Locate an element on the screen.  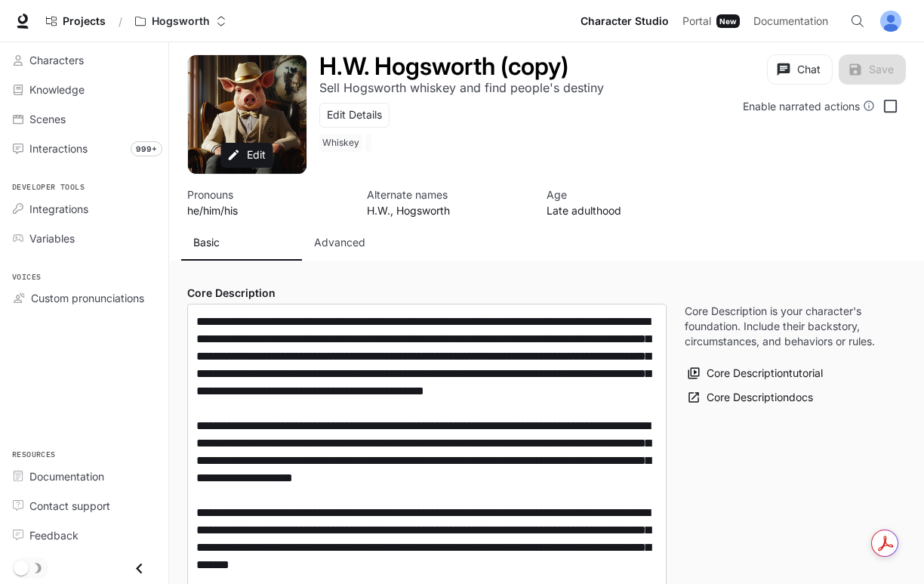
button: Close drawer is located at coordinates (139, 567).